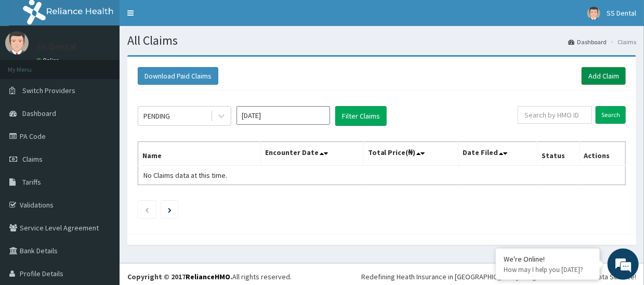  What do you see at coordinates (603, 154) in the screenshot?
I see `th: Actions` at bounding box center [603, 154].